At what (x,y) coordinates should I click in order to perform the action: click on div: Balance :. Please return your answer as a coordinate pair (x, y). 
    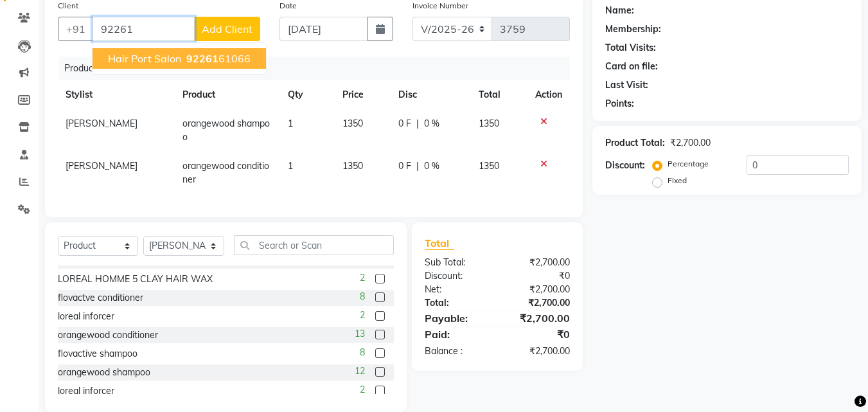
    Looking at the image, I should click on (456, 351).